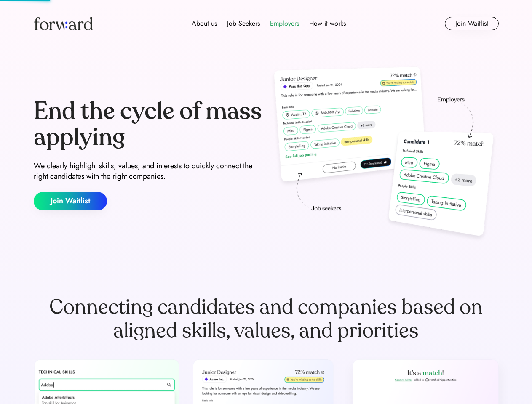 The image size is (532, 404). What do you see at coordinates (384, 154) in the screenshot?
I see `img: hero-image.png` at bounding box center [384, 154].